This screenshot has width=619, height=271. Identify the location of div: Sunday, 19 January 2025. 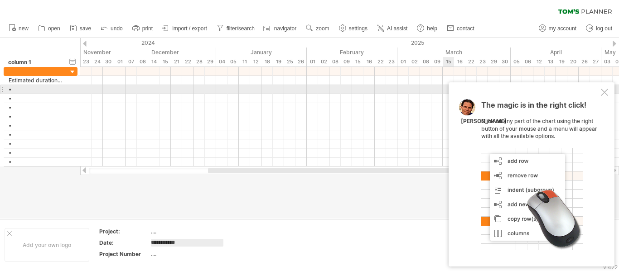
(278, 62).